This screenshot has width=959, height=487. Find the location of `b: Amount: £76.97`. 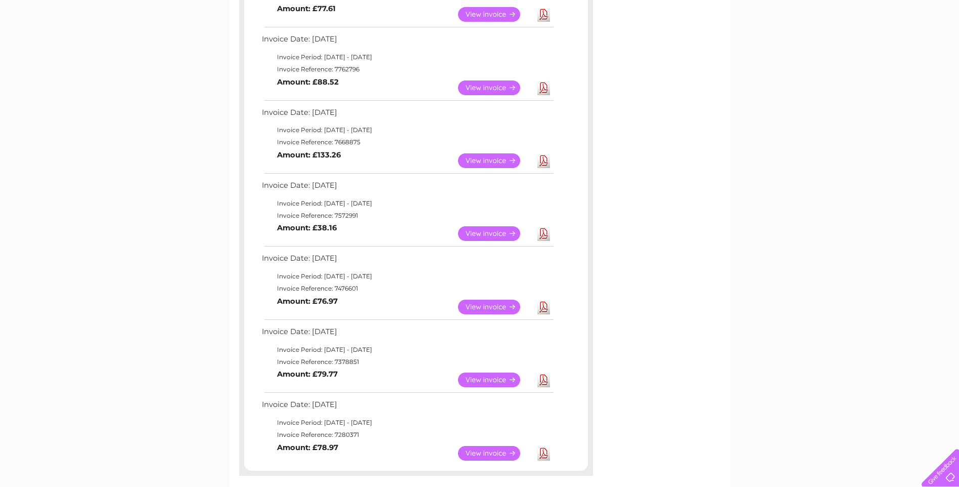

b: Amount: £76.97 is located at coordinates (308, 301).